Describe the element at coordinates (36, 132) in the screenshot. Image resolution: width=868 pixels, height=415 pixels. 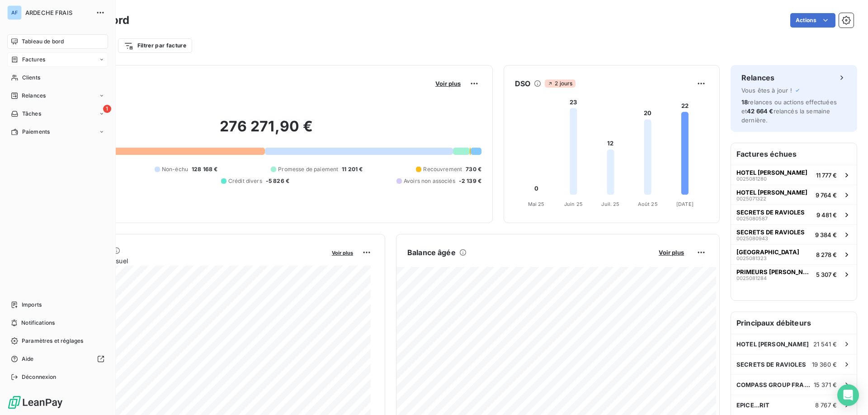
I see `span: Paiements` at that location.